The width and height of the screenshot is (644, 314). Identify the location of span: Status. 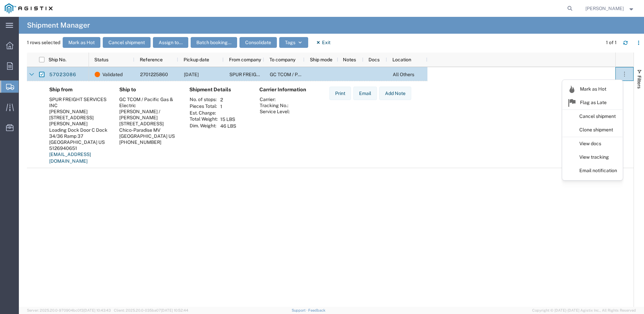
(102, 59).